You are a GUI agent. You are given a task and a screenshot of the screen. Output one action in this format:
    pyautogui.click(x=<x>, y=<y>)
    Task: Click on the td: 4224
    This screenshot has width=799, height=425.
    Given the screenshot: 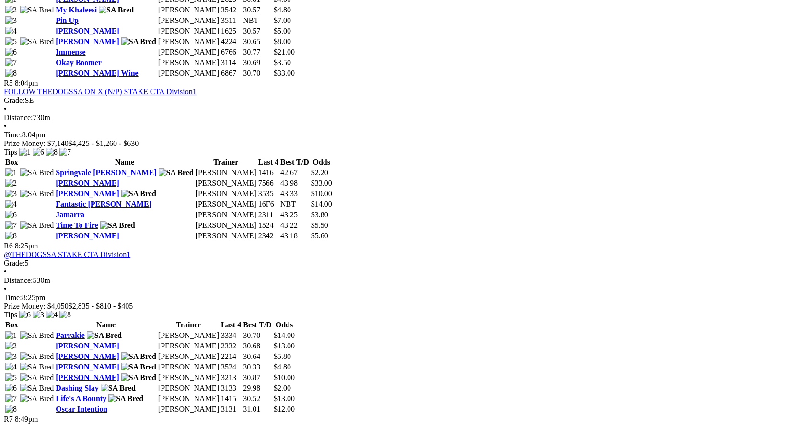 What is the action you would take?
    pyautogui.click(x=231, y=42)
    